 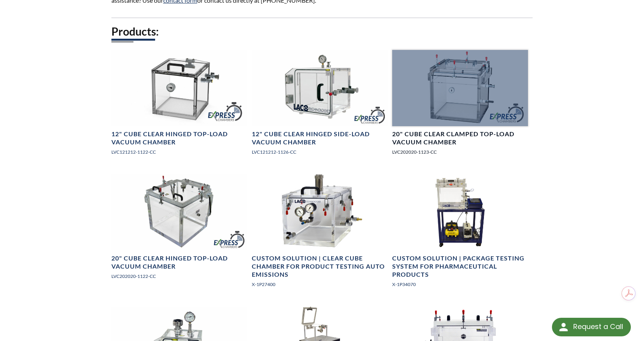 I want to click on h2: Products:, so click(x=322, y=31).